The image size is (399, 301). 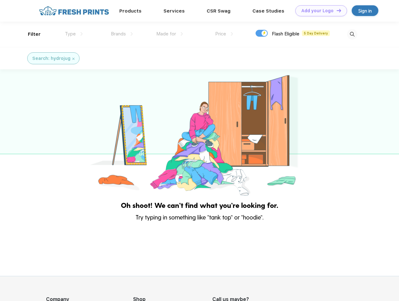 What do you see at coordinates (365, 11) in the screenshot?
I see `div: Sign in` at bounding box center [365, 11].